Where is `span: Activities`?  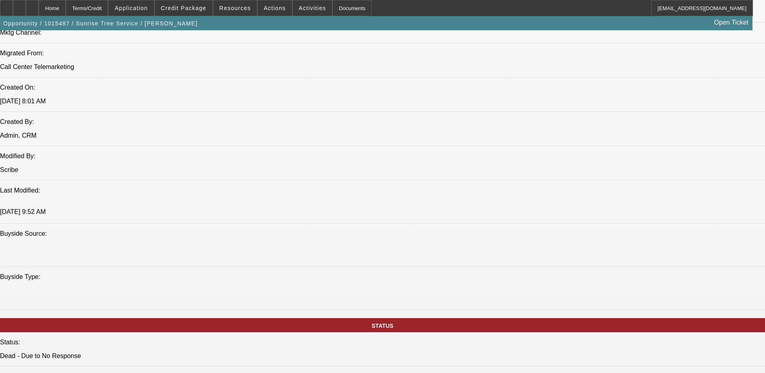 span: Activities is located at coordinates (312, 8).